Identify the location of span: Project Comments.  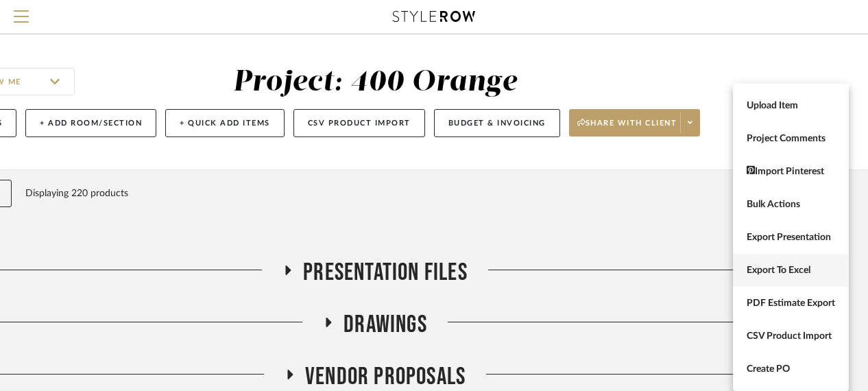
(790, 138).